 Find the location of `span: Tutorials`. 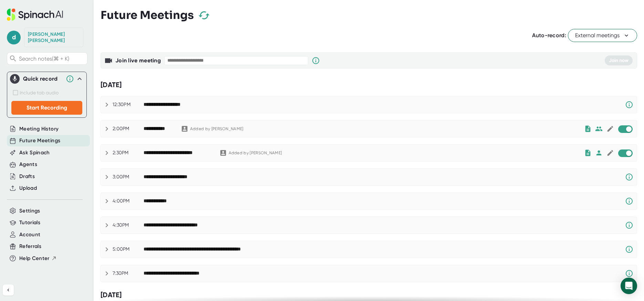

span: Tutorials is located at coordinates (30, 222).